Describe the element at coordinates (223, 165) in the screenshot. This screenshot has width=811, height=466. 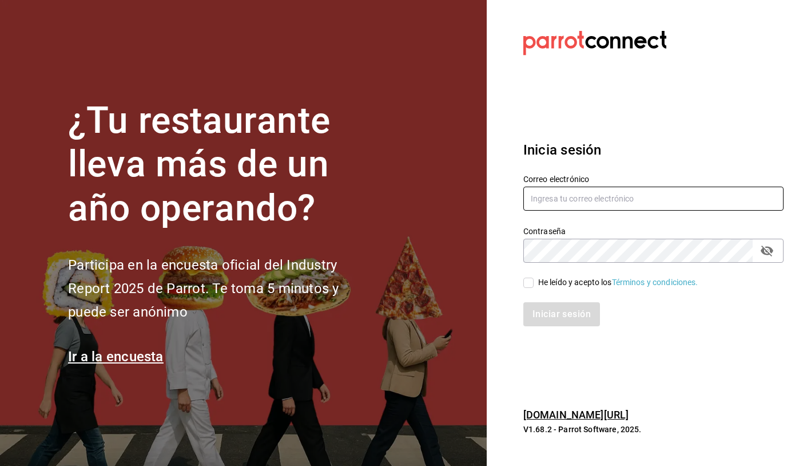
I see `h1: ¿Tu restaurante lleva más de un año operando?` at that location.